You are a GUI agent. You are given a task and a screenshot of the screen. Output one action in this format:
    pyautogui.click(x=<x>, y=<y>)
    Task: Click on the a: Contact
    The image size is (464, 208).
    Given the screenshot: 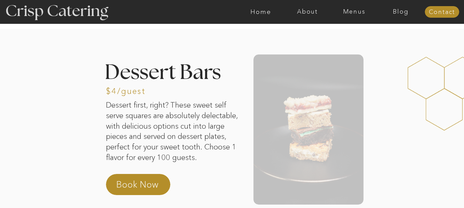 What is the action you would take?
    pyautogui.click(x=442, y=12)
    